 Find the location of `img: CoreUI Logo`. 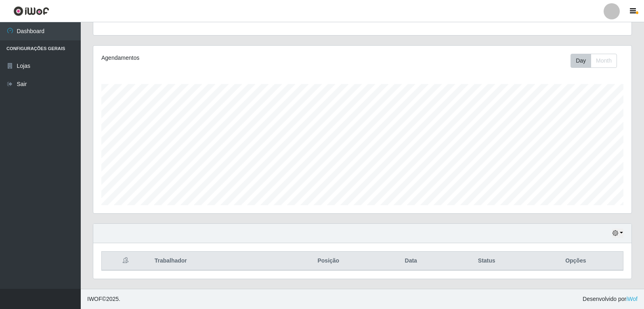

img: CoreUI Logo is located at coordinates (31, 11).